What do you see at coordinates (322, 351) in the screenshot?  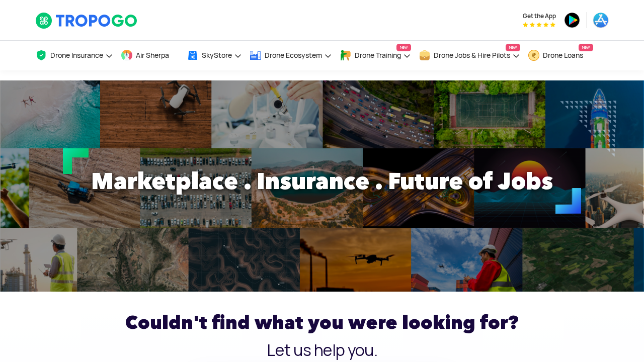 I see `h3: Let us help you.` at bounding box center [322, 351].